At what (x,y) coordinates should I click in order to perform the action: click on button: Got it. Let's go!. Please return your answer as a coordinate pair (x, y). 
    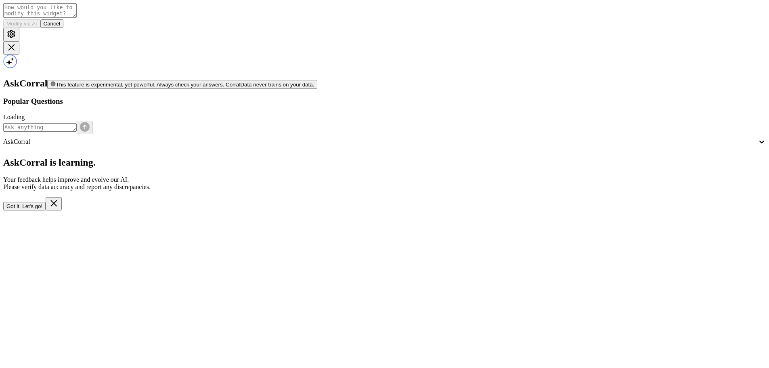
    Looking at the image, I should click on (24, 206).